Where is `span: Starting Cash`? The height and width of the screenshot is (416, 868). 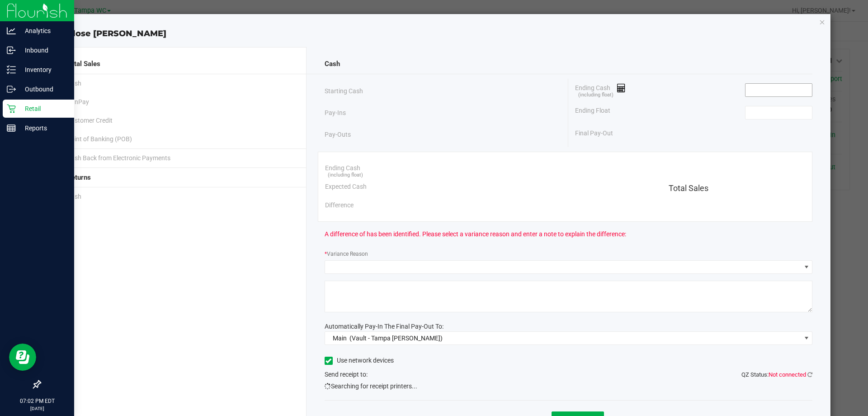 span: Starting Cash is located at coordinates (344, 91).